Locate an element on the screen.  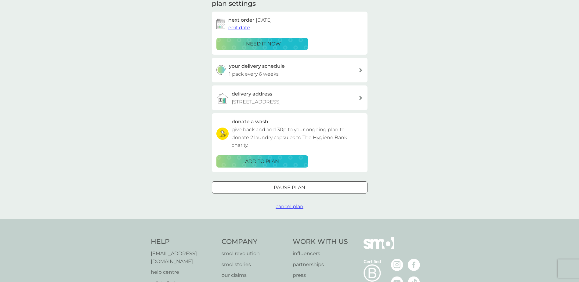
h4: Company is located at coordinates (254, 242).